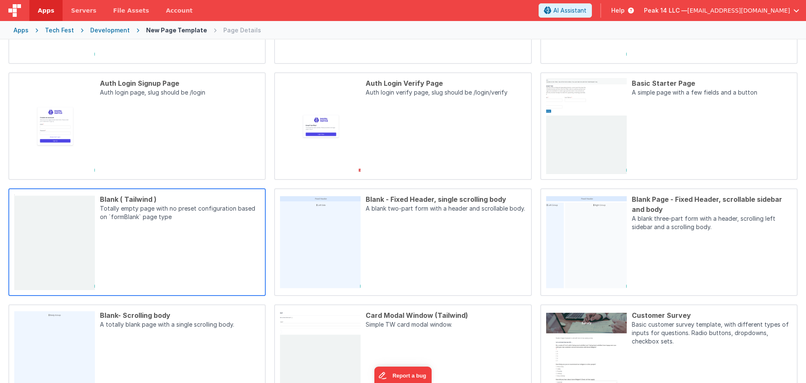 Image resolution: width=806 pixels, height=383 pixels. What do you see at coordinates (712, 223) in the screenshot?
I see `p: A blank three-part form with a header, scrolling left sidebar and a scrolling body.` at bounding box center [712, 223].